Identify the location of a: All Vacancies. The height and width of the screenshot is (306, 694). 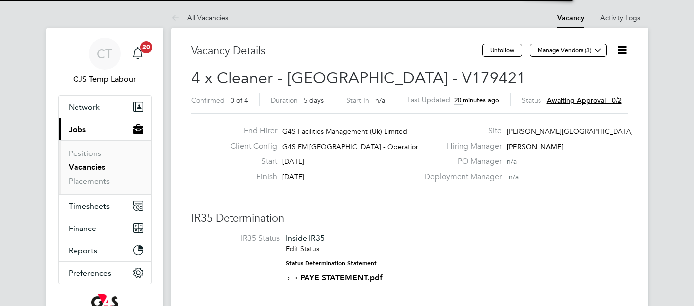
(200, 18).